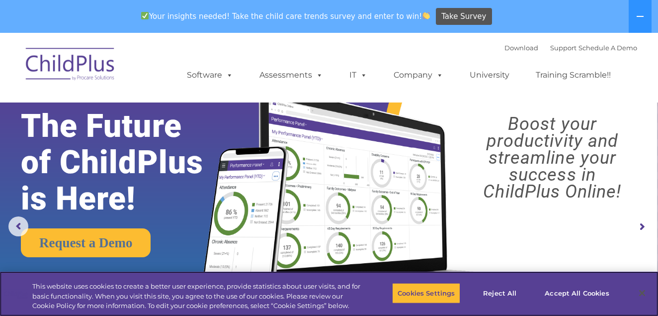 This screenshot has width=658, height=316. I want to click on button: Accept All Cookies, so click(576, 293).